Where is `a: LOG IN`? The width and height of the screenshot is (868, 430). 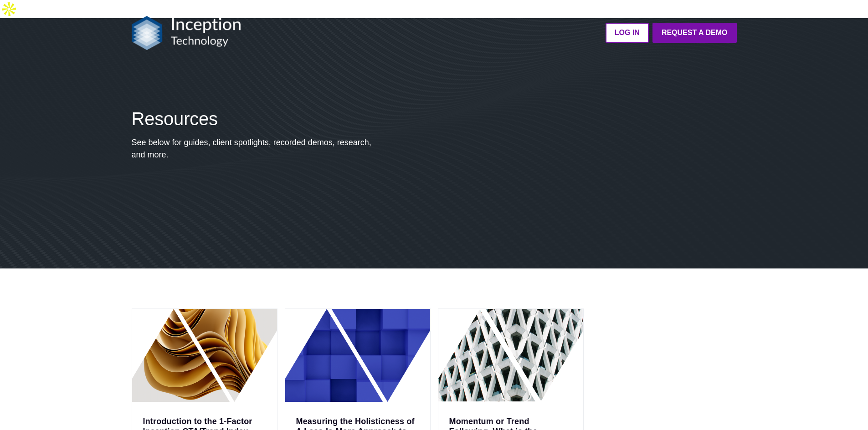 a: LOG IN is located at coordinates (627, 32).